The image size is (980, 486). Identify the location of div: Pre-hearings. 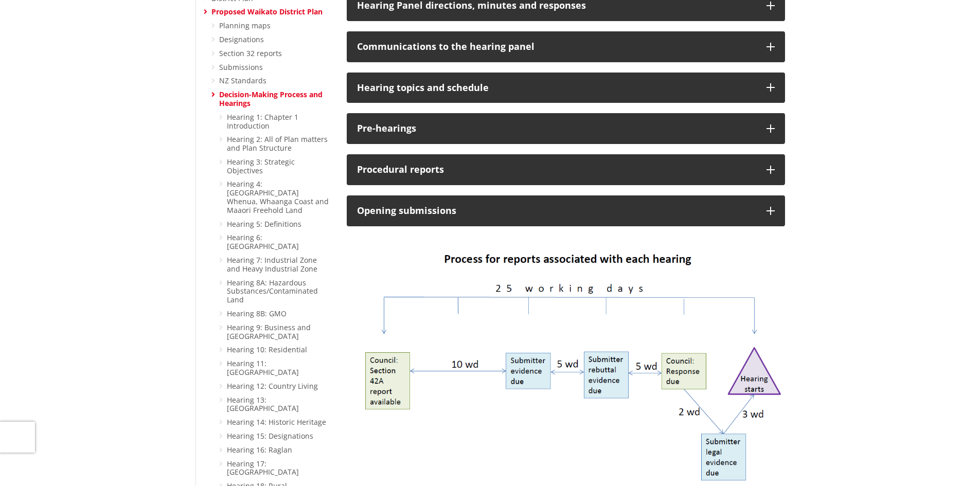
(557, 128).